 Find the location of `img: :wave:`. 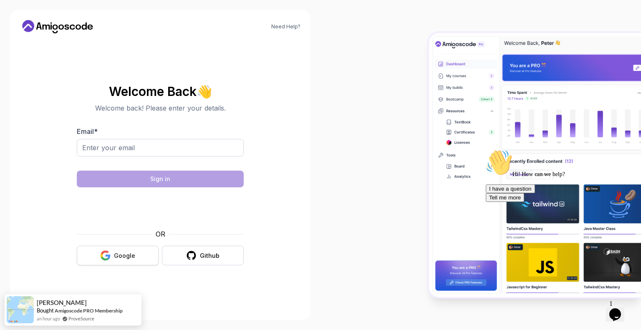

img: :wave: is located at coordinates (17, 17).